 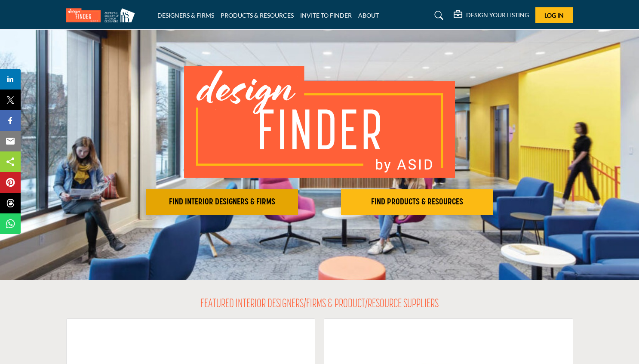 I want to click on a: ABOUT, so click(x=368, y=15).